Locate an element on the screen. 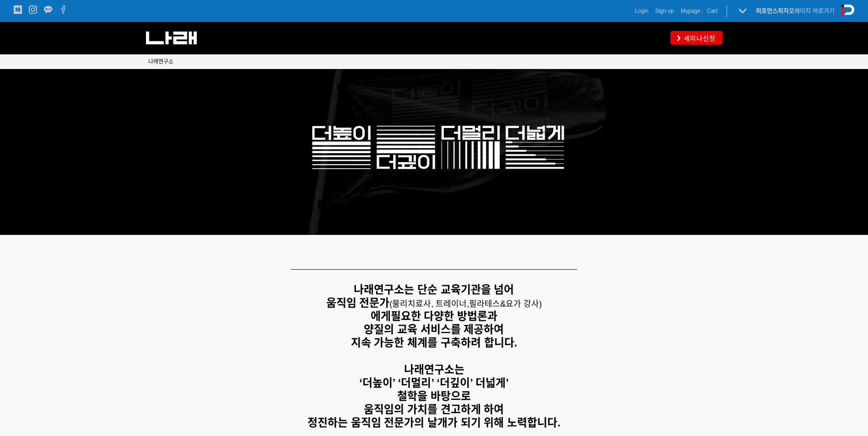 The height and width of the screenshot is (436, 868). strong: 나래연구소는 단순 교육기관을 넘어 is located at coordinates (434, 289).